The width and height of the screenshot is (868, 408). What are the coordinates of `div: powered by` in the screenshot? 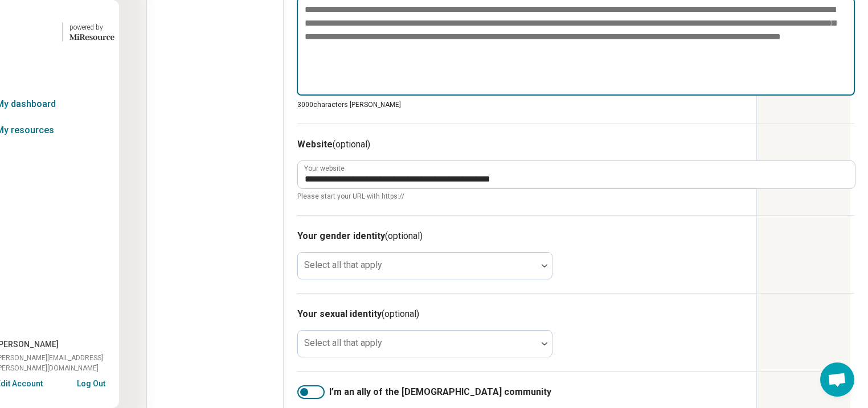 It's located at (92, 28).